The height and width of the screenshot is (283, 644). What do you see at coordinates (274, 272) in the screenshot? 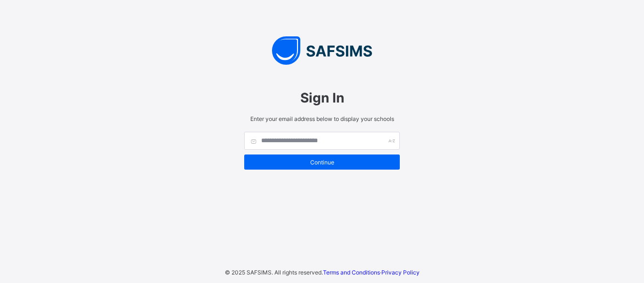
I see `span: © 2025 SAFSIMS. All rights reserved.` at bounding box center [274, 272].